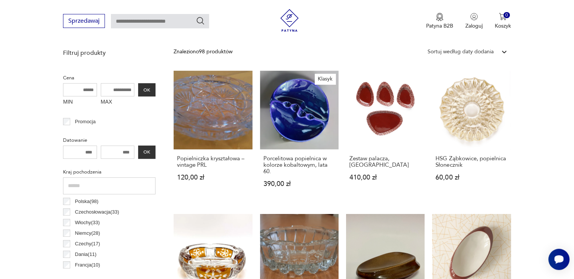  Describe the element at coordinates (506, 15) in the screenshot. I see `div: 0` at that location.